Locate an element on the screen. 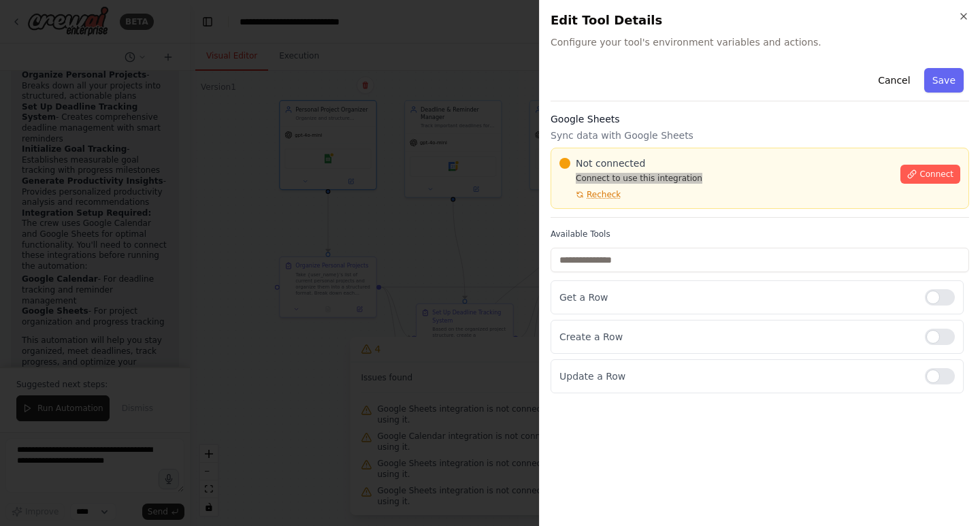 This screenshot has height=526, width=980. span: Connect is located at coordinates (937, 174).